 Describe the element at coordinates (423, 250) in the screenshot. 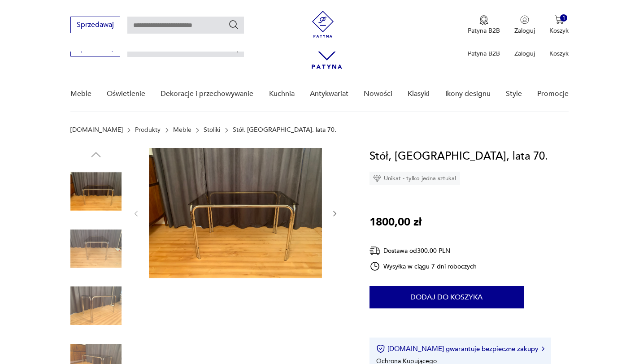

I see `div: Dostawa od 300,00 PLN` at that location.